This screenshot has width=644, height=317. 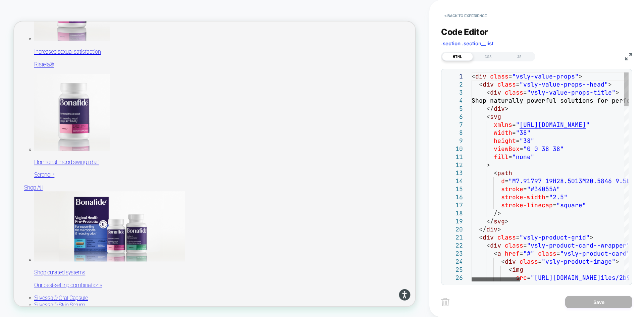 What do you see at coordinates (543, 149) in the screenshot?
I see `span: "0 0 38 38"` at bounding box center [543, 149].